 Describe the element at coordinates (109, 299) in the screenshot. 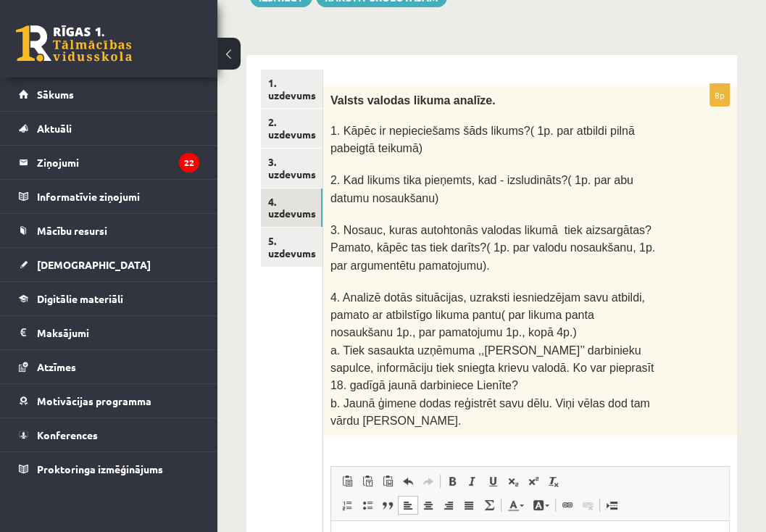

I see `a: Digitālie materiāli` at that location.